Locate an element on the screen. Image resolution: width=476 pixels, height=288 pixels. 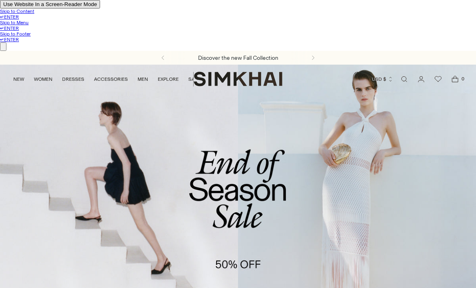
span: 0 is located at coordinates (463, 79).